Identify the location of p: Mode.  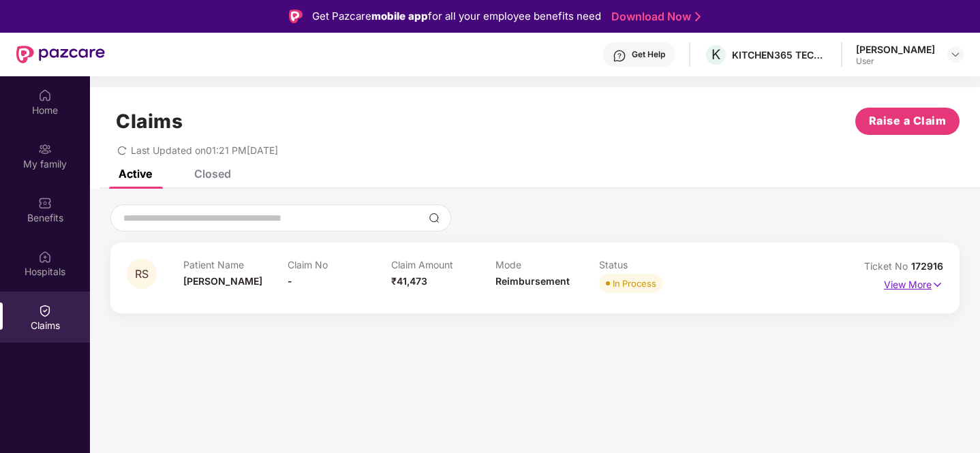
(547, 264).